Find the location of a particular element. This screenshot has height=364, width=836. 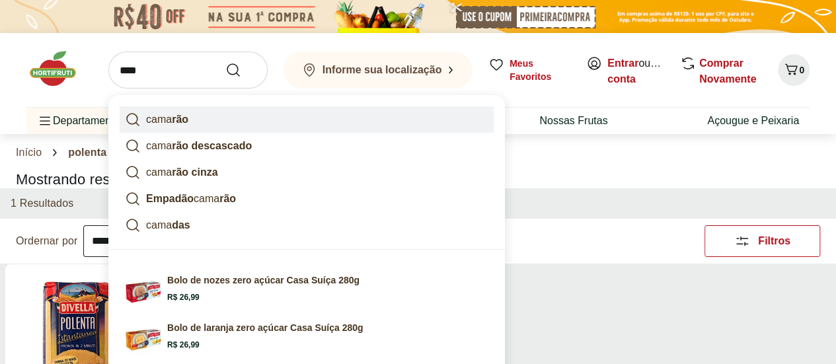

strong: das is located at coordinates (181, 225).